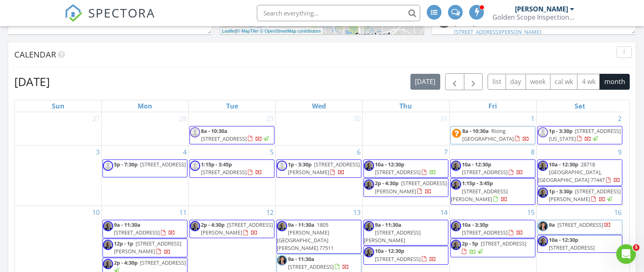  Describe the element at coordinates (493, 106) in the screenshot. I see `a: Friday` at that location.